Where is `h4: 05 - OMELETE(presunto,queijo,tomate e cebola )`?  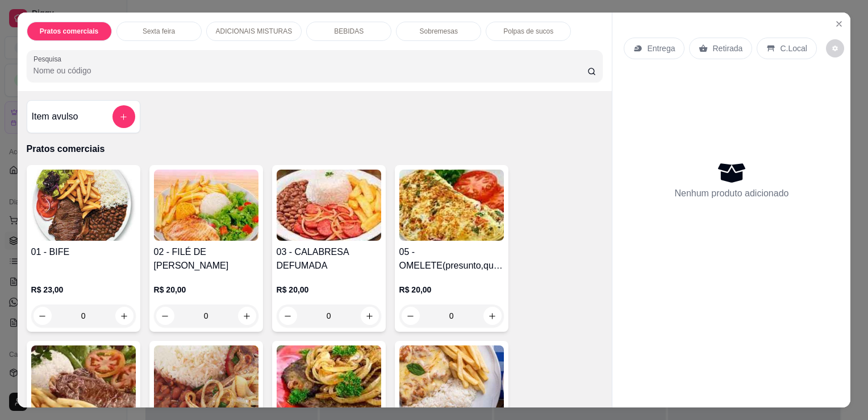
h4: 05 - OMELETE(presunto,queijo,tomate e cebola ) is located at coordinates (452, 259).